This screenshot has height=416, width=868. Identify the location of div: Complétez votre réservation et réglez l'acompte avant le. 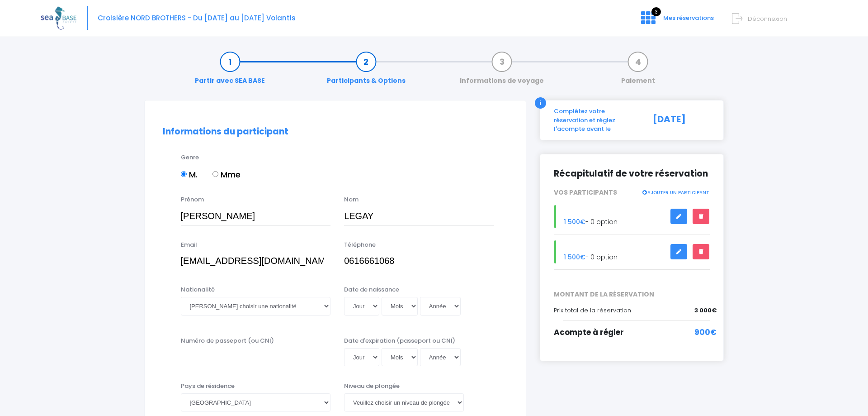
(596, 120).